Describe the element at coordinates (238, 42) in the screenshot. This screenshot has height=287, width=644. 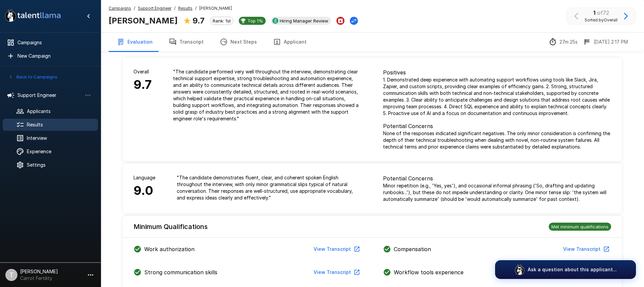
I see `button: Next Steps` at that location.